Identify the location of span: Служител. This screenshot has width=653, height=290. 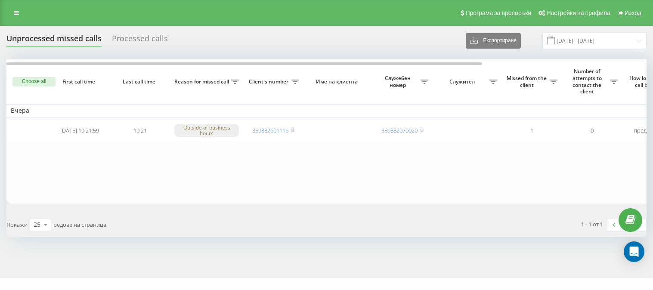
(463, 82).